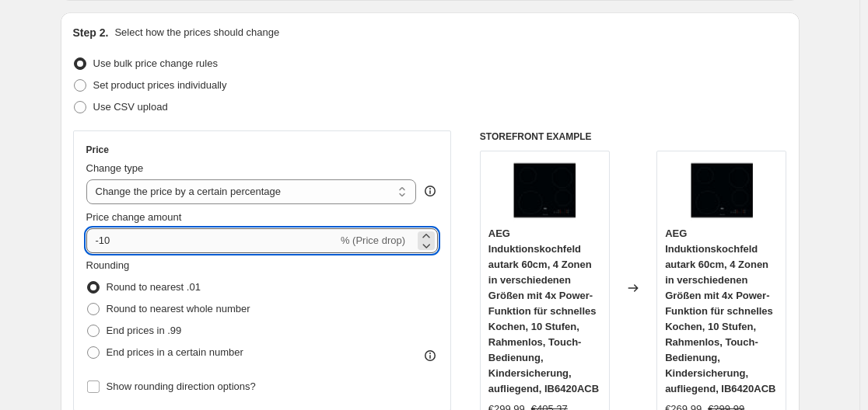  Describe the element at coordinates (181, 387) in the screenshot. I see `span: Show rounding direction options?` at that location.